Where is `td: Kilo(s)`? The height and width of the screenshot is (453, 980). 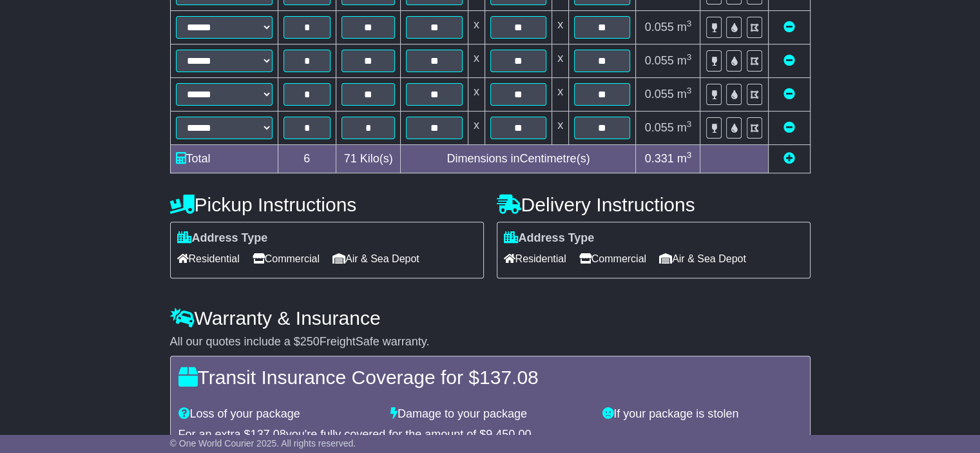 td: Kilo(s) is located at coordinates (368, 159).